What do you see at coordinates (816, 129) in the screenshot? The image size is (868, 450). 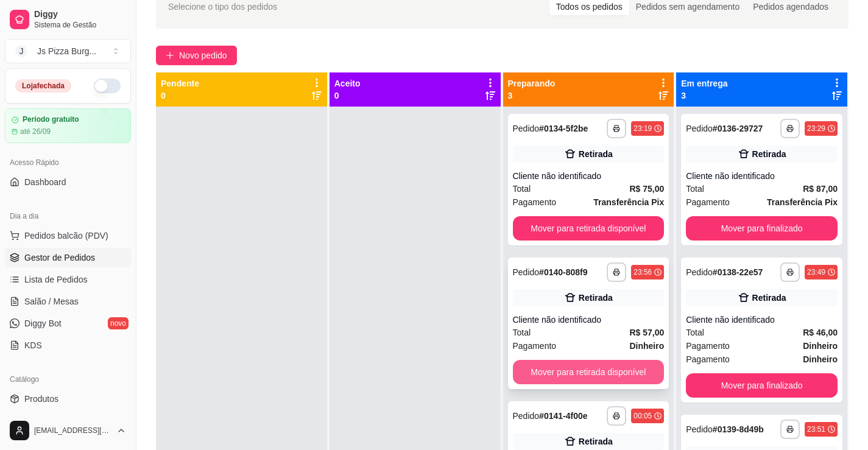 I see `div: 23:29` at bounding box center [816, 129].